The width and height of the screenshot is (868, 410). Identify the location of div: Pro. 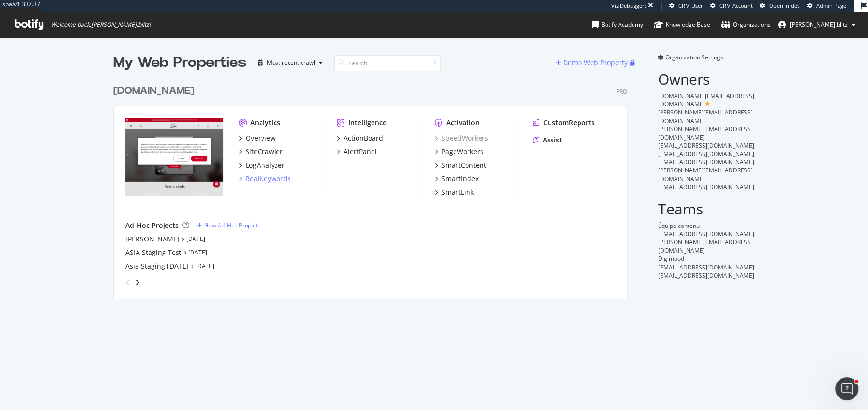
(622, 91).